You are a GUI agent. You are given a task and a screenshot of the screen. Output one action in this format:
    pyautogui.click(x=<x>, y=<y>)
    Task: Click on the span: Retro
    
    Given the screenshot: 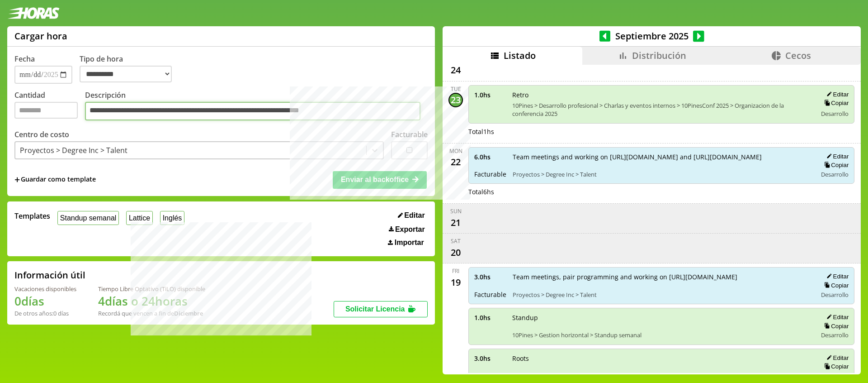 What is the action you would take?
    pyautogui.click(x=661, y=95)
    